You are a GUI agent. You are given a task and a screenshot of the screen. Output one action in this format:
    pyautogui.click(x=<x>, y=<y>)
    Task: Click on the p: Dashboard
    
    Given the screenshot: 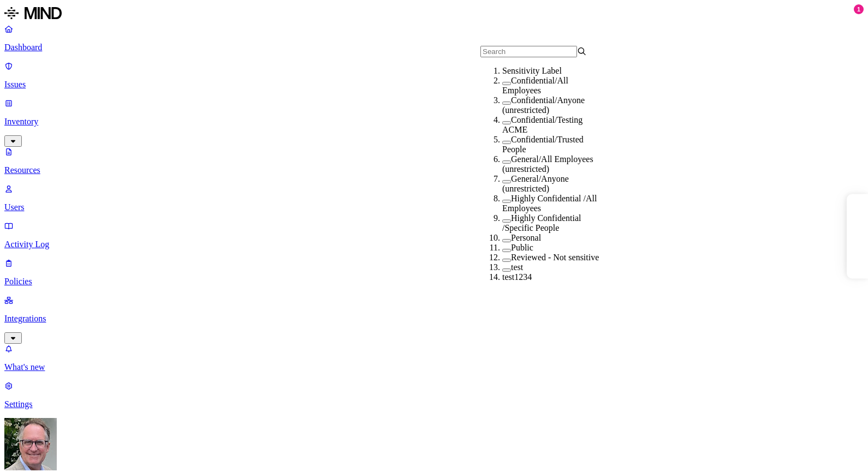 What is the action you would take?
    pyautogui.click(x=434, y=48)
    